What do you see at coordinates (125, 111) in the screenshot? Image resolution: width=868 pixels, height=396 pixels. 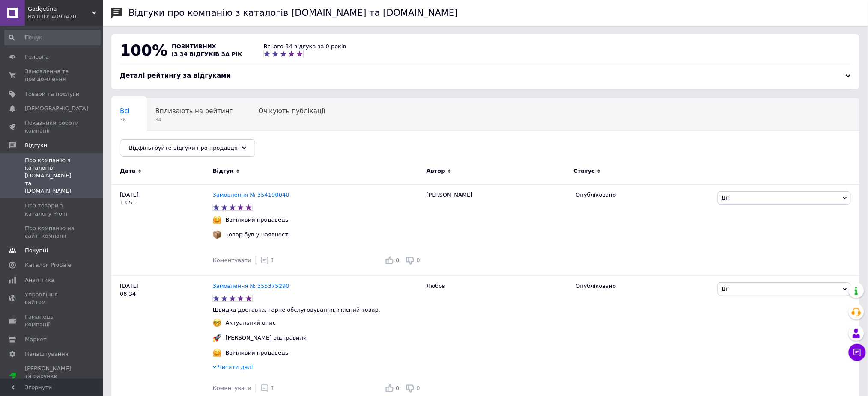 I see `span: Всі` at bounding box center [125, 111].